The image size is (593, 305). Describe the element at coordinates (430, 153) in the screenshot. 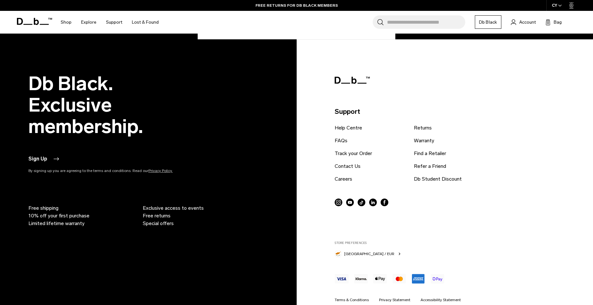

I see `a: Find a Retailer` at that location.